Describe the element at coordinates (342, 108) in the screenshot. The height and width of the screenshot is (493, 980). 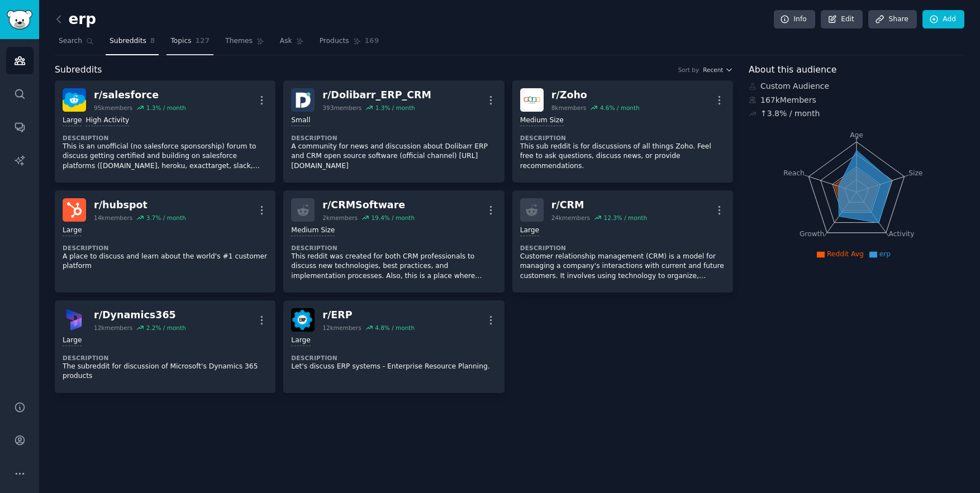
I see `div: 393 members` at that location.